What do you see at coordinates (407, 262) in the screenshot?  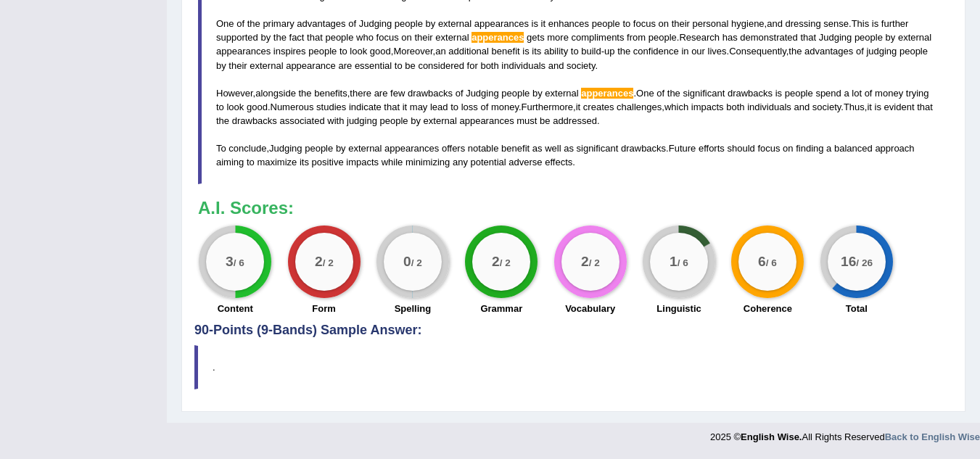 I see `big: 0` at bounding box center [407, 262].